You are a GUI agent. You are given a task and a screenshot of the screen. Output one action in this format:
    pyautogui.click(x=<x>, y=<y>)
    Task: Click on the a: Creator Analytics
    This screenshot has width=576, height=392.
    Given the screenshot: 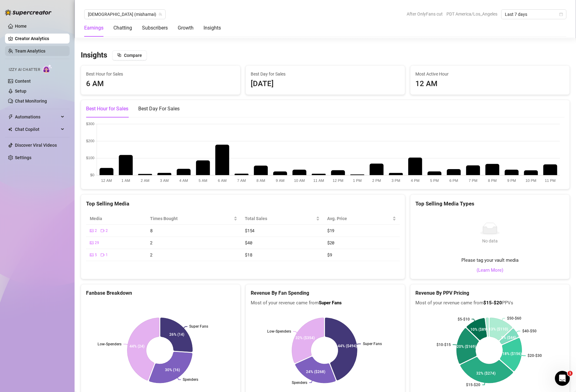 What is the action you would take?
    pyautogui.click(x=40, y=39)
    